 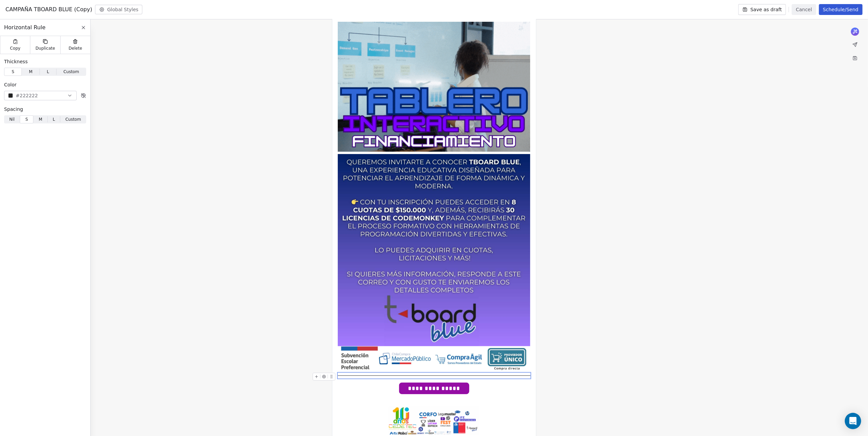 I want to click on span: #222222, so click(x=26, y=95).